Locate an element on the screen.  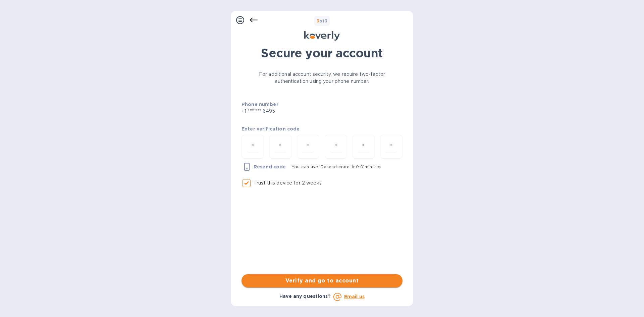
b: Phone number is located at coordinates (260, 105).